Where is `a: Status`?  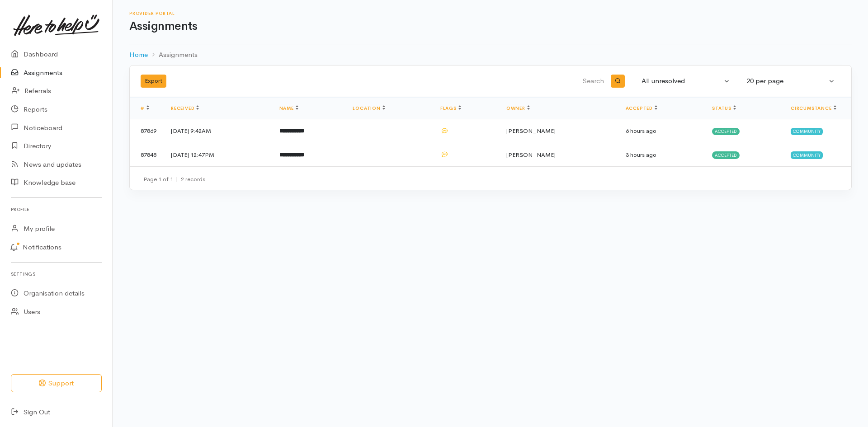
a: Status is located at coordinates (724, 108).